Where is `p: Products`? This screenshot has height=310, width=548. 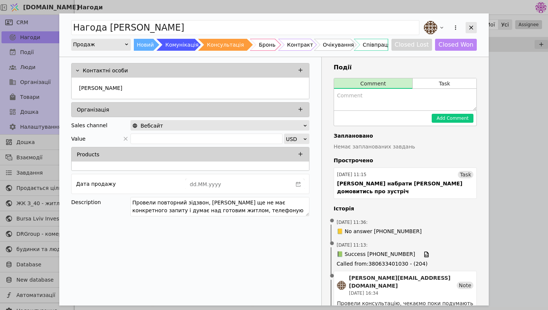 p: Products is located at coordinates (88, 154).